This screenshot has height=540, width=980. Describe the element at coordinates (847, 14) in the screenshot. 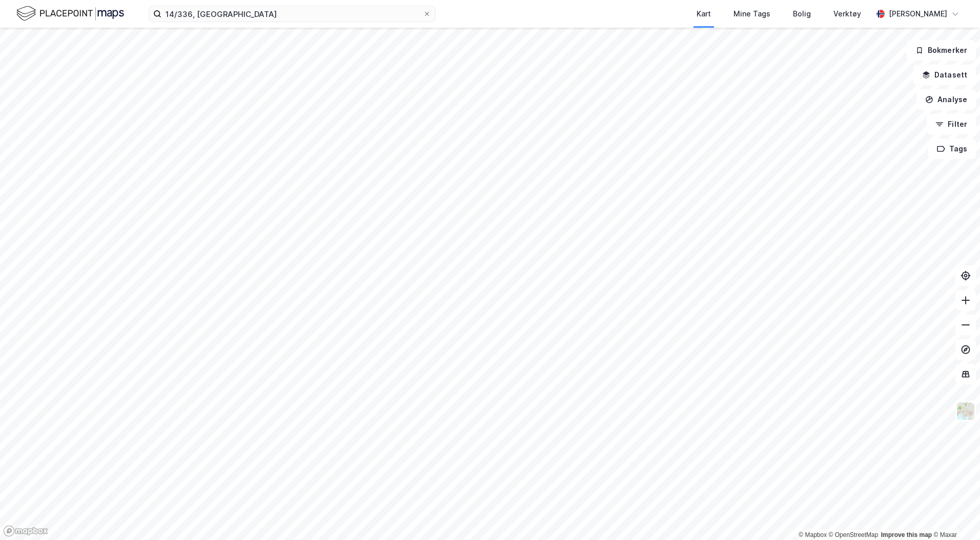

I see `div: Verktøy` at that location.